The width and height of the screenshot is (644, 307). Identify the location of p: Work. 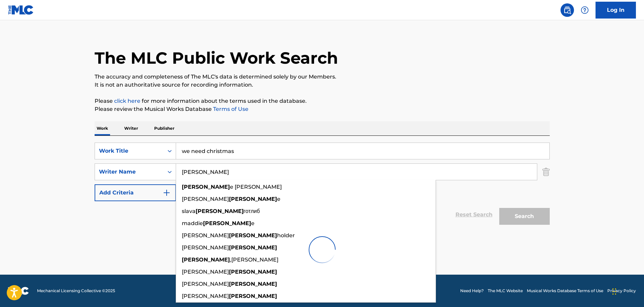
(102, 128).